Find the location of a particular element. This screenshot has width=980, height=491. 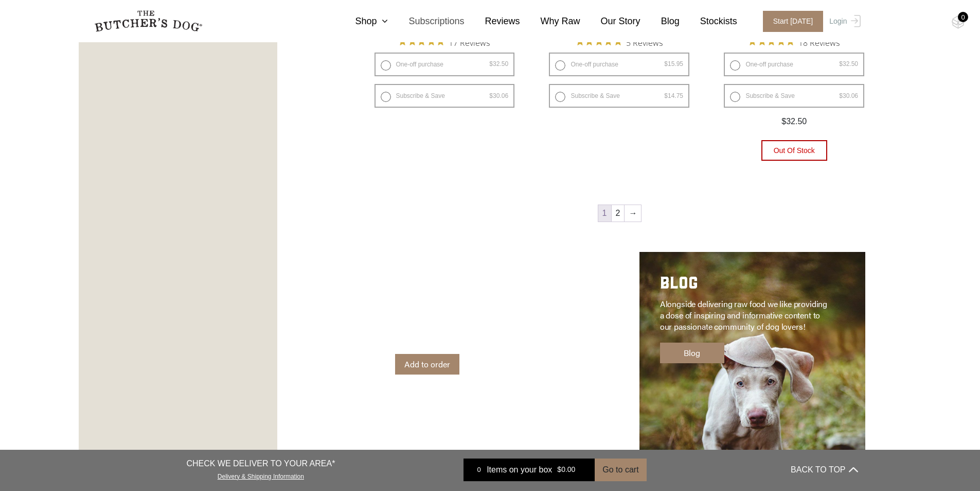

p: Adored Beast Apothecary is a line of all-natural pet products designed to support your dog’s heal... is located at coordinates (480, 321).